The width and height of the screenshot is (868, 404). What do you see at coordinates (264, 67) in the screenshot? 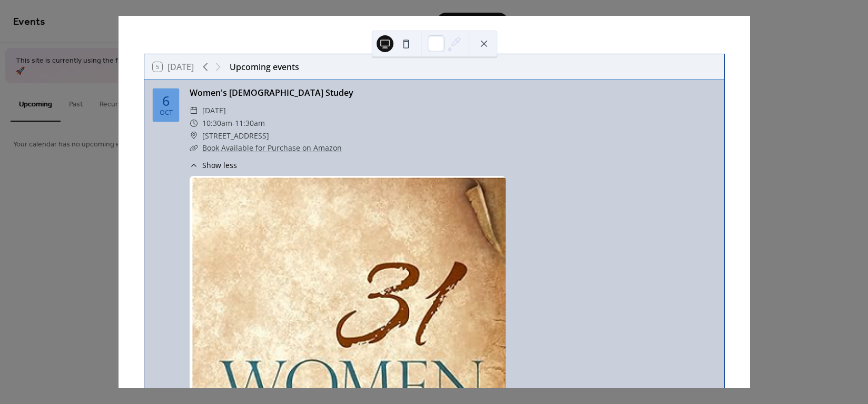
I see `div: Upcoming events` at bounding box center [264, 67].